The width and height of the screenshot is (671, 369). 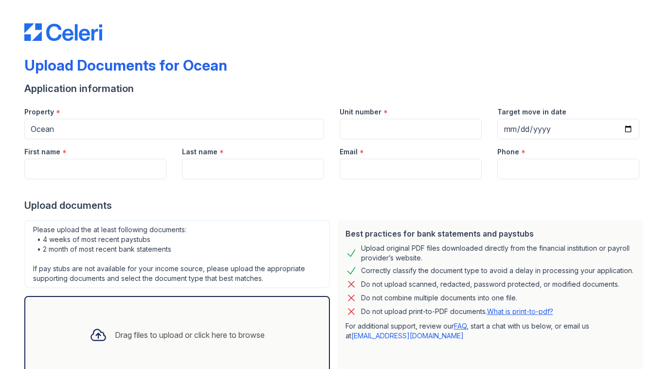 I want to click on div: Application information, so click(x=336, y=89).